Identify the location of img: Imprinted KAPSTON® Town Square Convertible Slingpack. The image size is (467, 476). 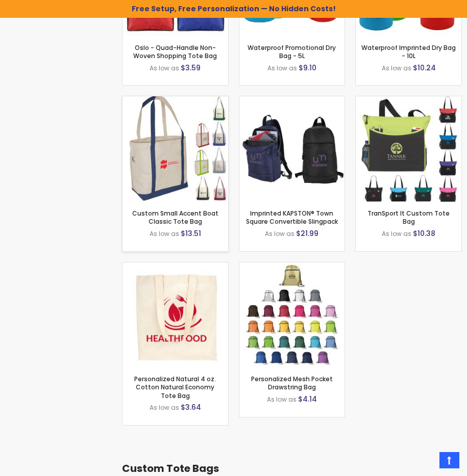
(291, 149).